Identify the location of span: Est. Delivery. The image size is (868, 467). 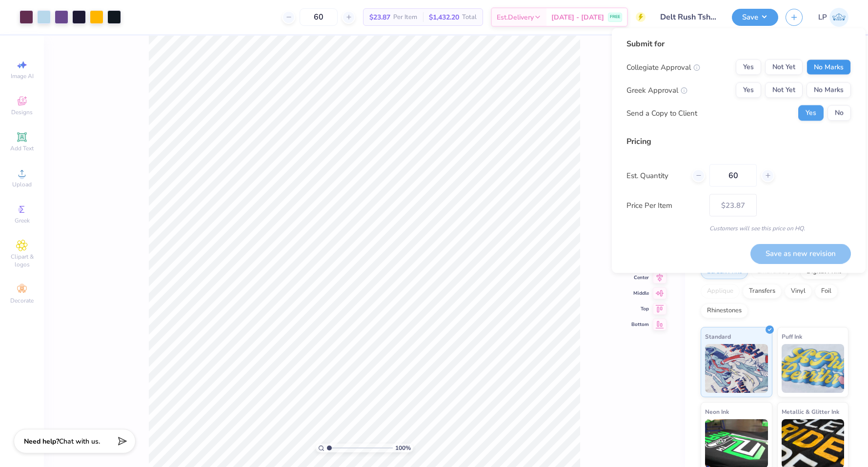
(515, 17).